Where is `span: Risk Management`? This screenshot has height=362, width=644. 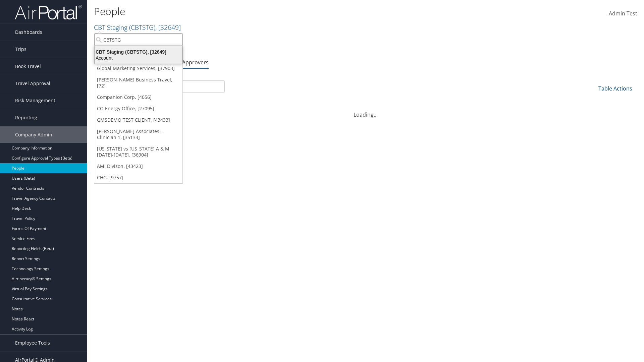 span: Risk Management is located at coordinates (35, 100).